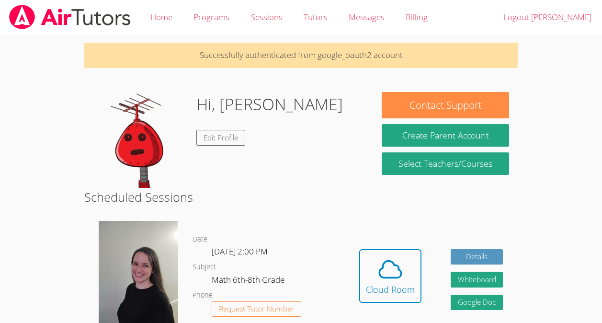 This screenshot has width=602, height=323. What do you see at coordinates (301, 55) in the screenshot?
I see `p: Successfully authenticated from google_oauth2 account` at bounding box center [301, 55].